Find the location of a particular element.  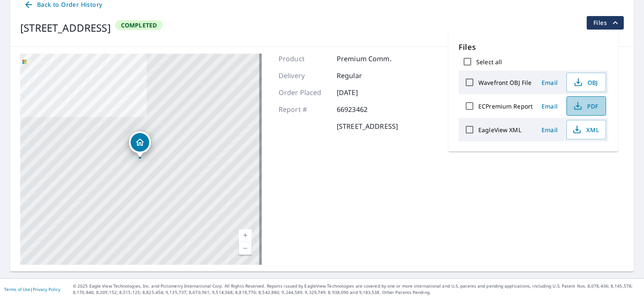

a: Current Level 17, Zoom In is located at coordinates (245, 236).